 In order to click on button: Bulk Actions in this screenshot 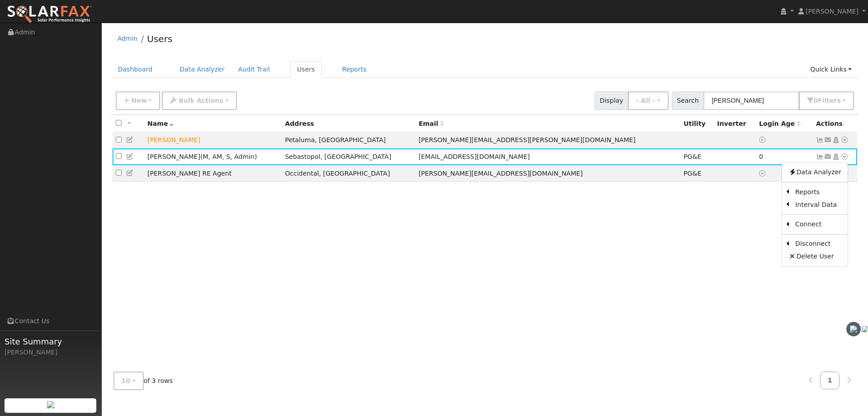, I will do `click(199, 100)`.